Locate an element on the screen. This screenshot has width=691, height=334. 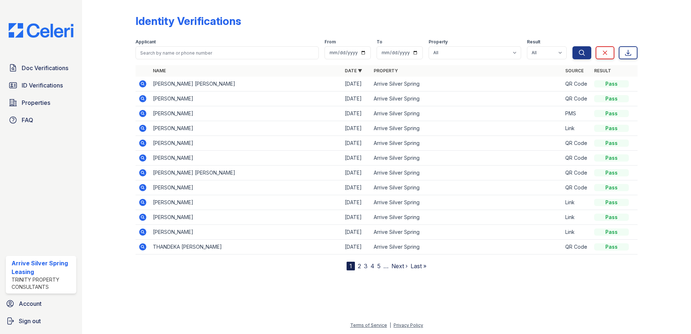
span: Account is located at coordinates (30, 304).